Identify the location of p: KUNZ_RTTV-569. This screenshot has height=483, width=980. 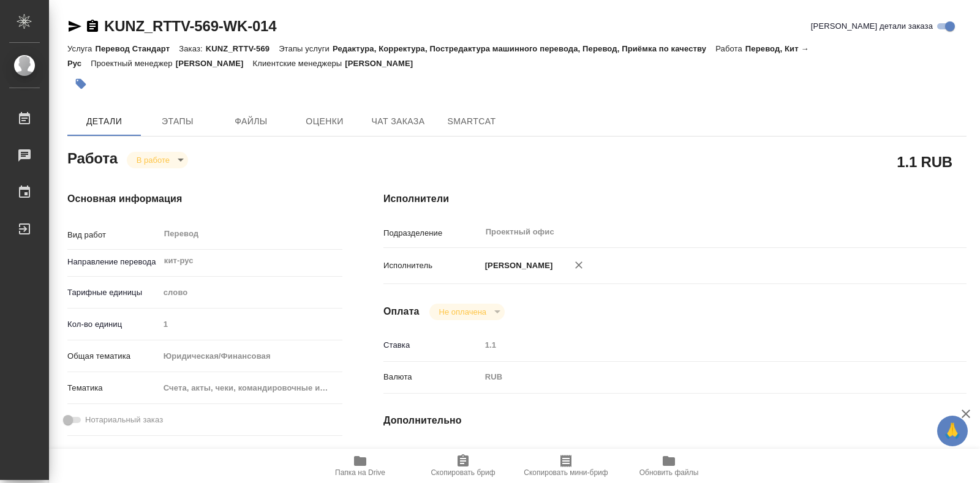
(242, 49).